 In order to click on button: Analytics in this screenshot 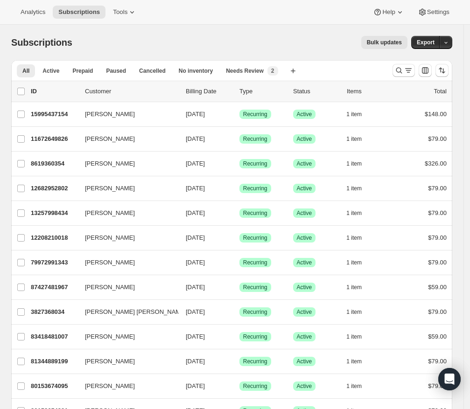, I will do `click(33, 12)`.